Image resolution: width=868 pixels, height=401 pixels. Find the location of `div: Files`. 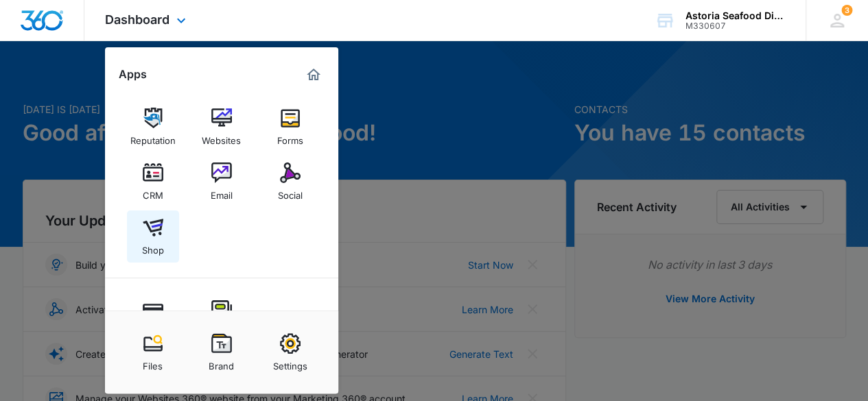

div: Files is located at coordinates (153, 363).